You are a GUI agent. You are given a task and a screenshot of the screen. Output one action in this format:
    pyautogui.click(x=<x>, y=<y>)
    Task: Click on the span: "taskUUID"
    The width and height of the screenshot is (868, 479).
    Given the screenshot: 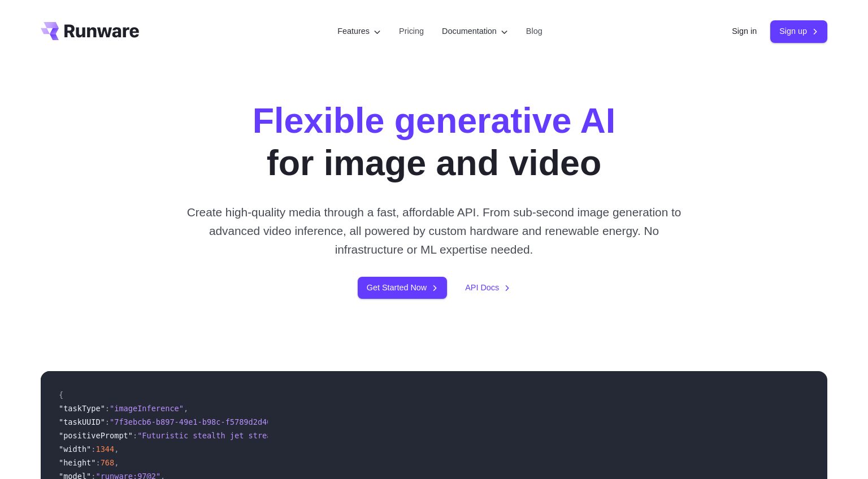 What is the action you would take?
    pyautogui.click(x=82, y=422)
    